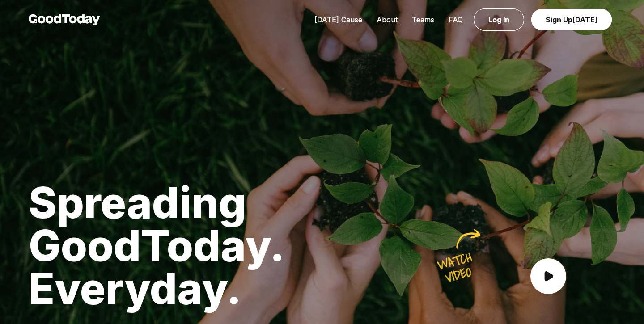  What do you see at coordinates (200, 246) in the screenshot?
I see `h1: Spreading GoodToday. Everyday.` at bounding box center [200, 246].